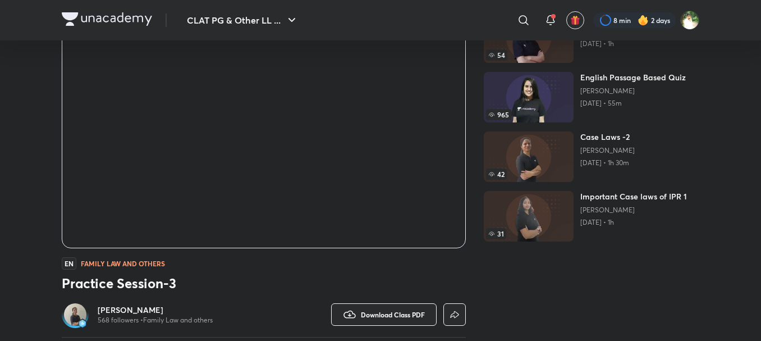 Image resolution: width=761 pixels, height=341 pixels. What do you see at coordinates (384, 314) in the screenshot?
I see `button: Download Class PDF` at bounding box center [384, 314].